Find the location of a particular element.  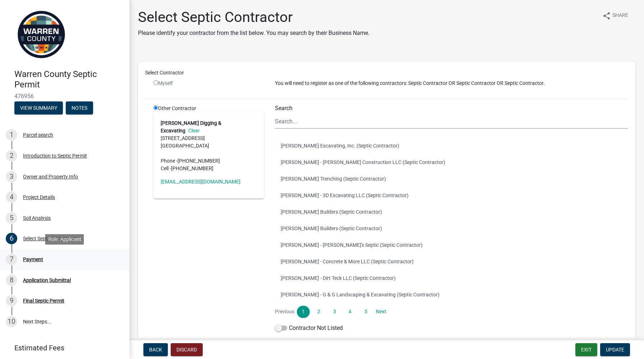

div: 8 is located at coordinates (11, 280).